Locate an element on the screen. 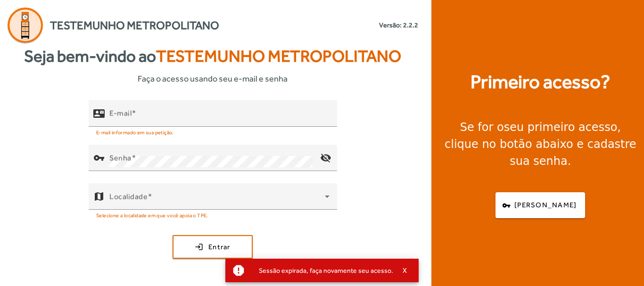 Image resolution: width=644 pixels, height=286 pixels. strong: Primeiro acesso? is located at coordinates (540, 82).